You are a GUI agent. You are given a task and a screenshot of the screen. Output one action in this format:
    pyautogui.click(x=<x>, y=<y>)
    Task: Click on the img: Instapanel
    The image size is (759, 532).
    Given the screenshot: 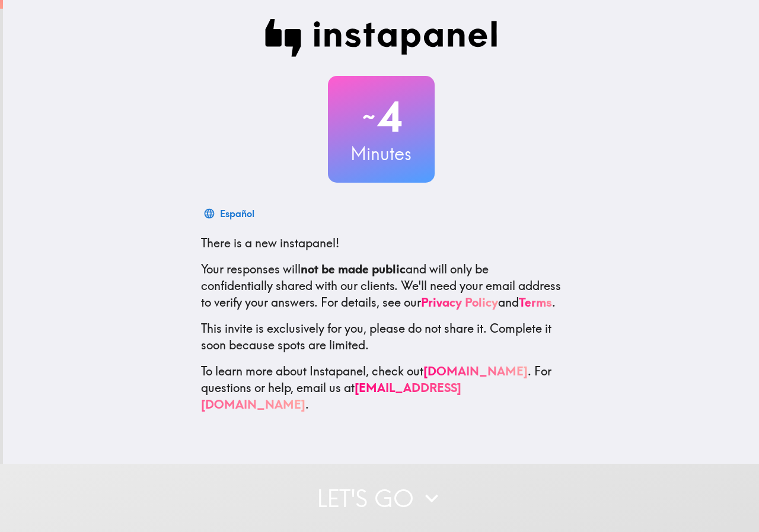 What is the action you would take?
    pyautogui.click(x=381, y=38)
    